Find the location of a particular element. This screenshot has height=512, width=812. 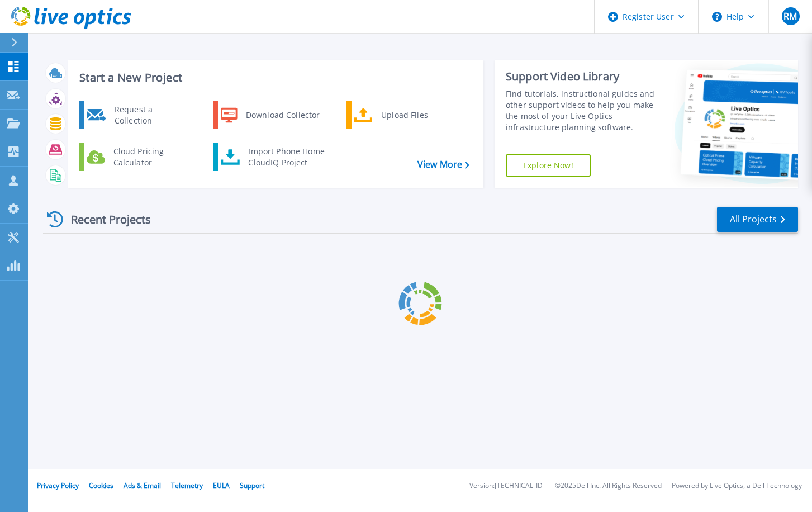

div: Find tutorials, instructional guides and other support videos to help you make the most of your L... is located at coordinates (582, 111).